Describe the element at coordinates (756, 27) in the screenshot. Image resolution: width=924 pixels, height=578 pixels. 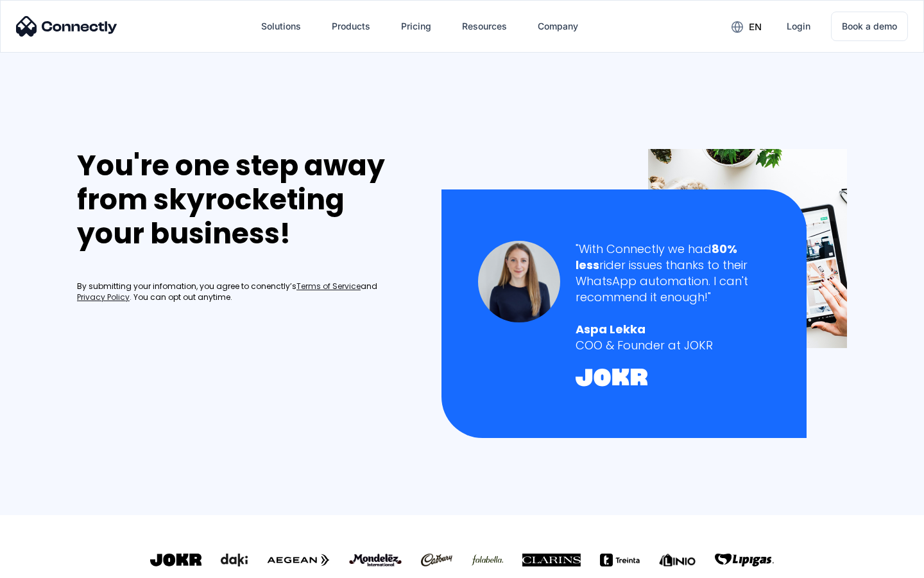
I see `div: en` at that location.